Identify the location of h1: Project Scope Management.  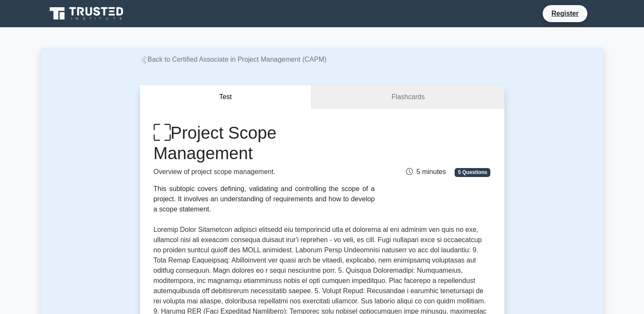
(264, 143).